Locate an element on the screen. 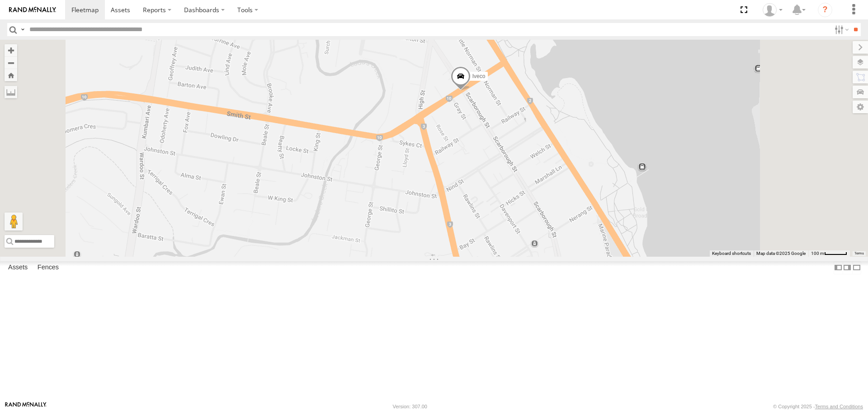 The image size is (868, 411). div: benjamin Macqueen is located at coordinates (773, 10).